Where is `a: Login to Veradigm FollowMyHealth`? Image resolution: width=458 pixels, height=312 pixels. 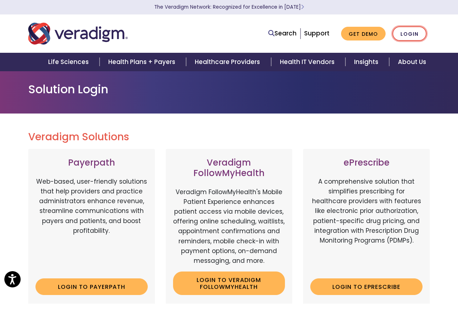
a: Login to Veradigm FollowMyHealth is located at coordinates (229, 283).